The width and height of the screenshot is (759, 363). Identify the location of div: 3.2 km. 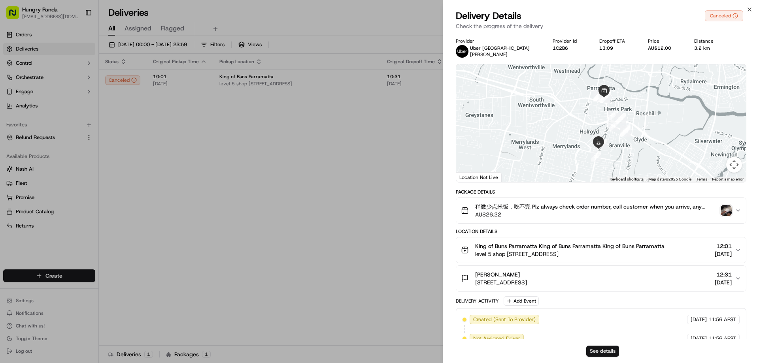
(708, 48).